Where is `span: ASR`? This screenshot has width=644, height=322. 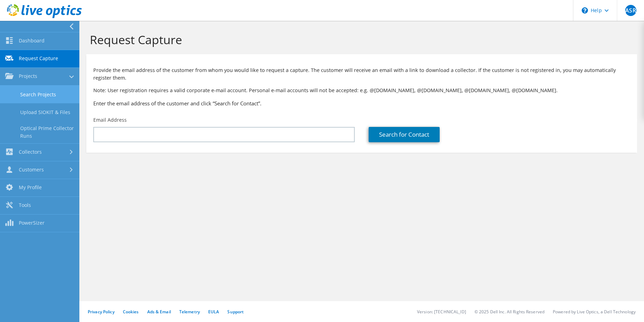 span: ASR is located at coordinates (631, 10).